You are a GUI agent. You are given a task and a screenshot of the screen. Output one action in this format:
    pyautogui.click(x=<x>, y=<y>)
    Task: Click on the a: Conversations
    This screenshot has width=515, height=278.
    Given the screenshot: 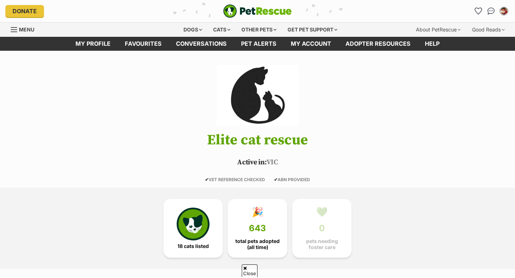 What is the action you would take?
    pyautogui.click(x=491, y=11)
    